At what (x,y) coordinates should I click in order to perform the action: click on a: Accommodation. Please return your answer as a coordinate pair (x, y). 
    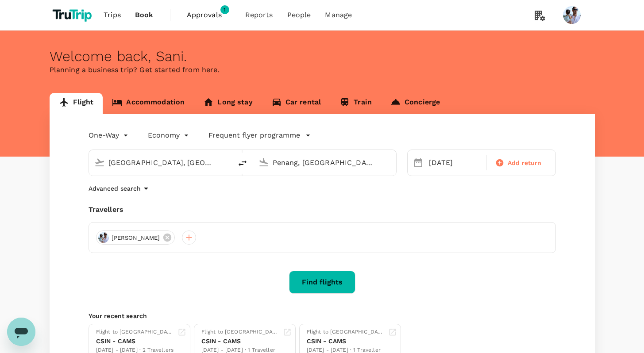
    Looking at the image, I should click on (148, 104).